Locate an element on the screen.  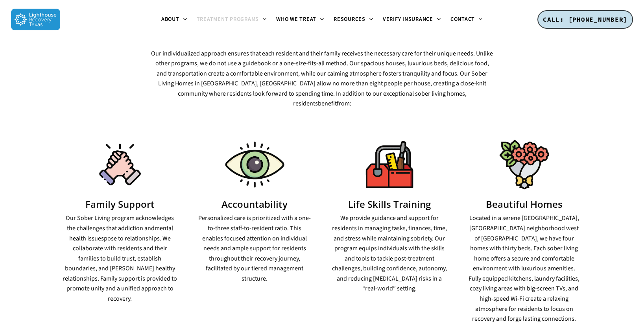
a: Resources is located at coordinates (353, 20).